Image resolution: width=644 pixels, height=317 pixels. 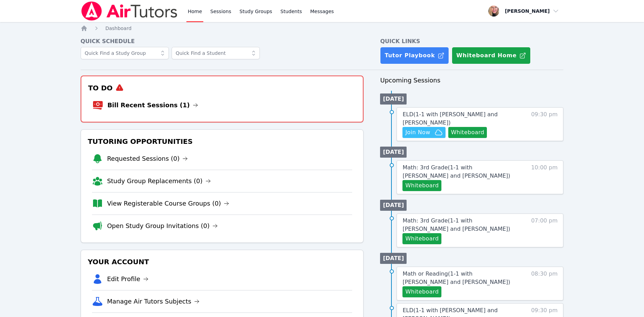 I want to click on h4: Quick Schedule, so click(x=222, y=42).